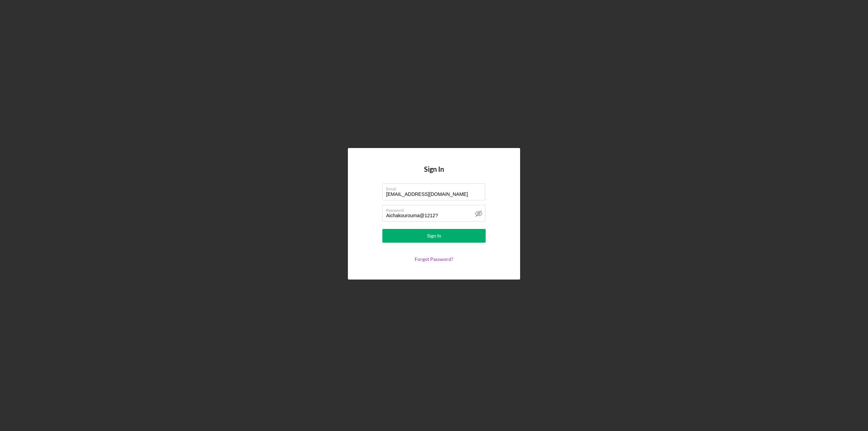 The image size is (868, 431). Describe the element at coordinates (434, 236) in the screenshot. I see `div: Sign In` at that location.